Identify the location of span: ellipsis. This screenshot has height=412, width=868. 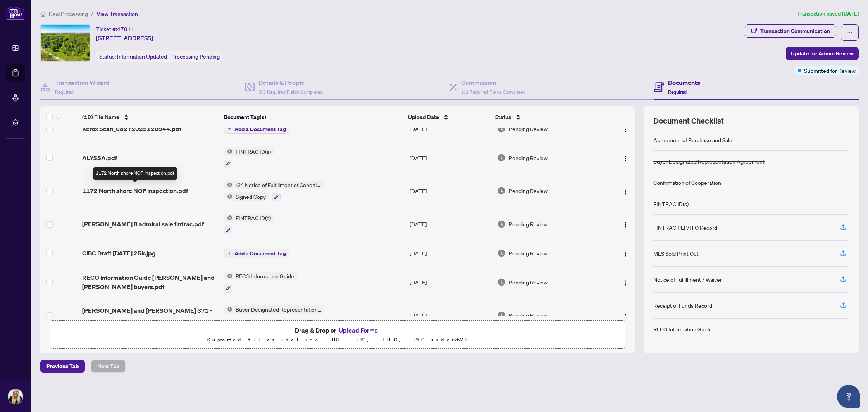
(849, 32).